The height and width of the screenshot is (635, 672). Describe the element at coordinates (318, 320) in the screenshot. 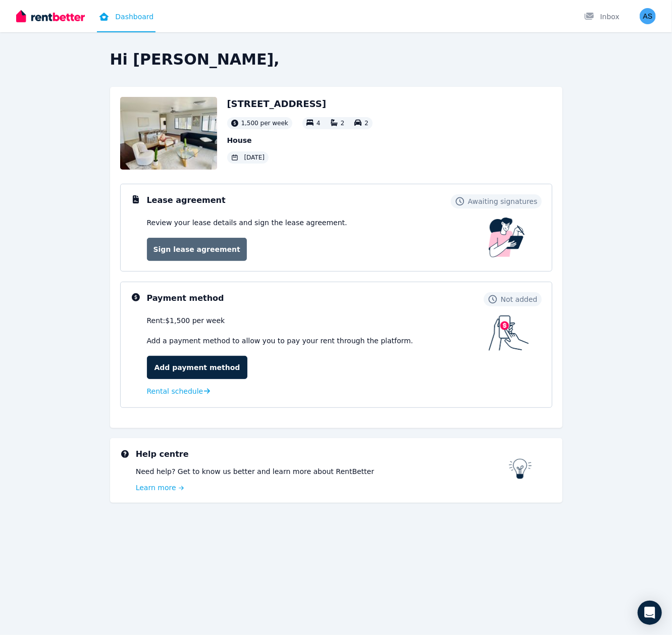

I see `div: Rent: $1,500 per week` at that location.